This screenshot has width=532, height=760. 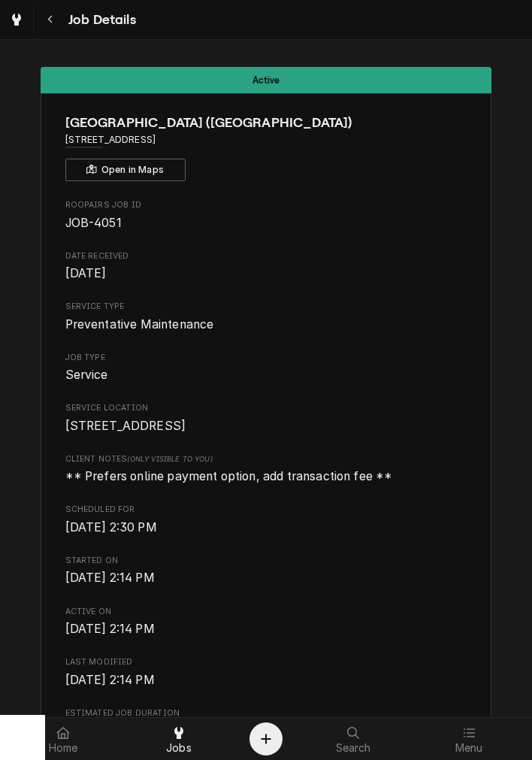 What do you see at coordinates (86, 374) in the screenshot?
I see `span: Service` at bounding box center [86, 374].